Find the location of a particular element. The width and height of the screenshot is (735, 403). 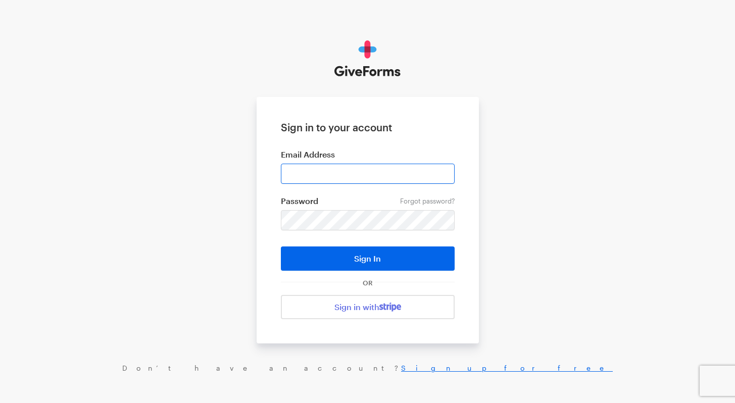

a: Sign up for free is located at coordinates (506, 368).